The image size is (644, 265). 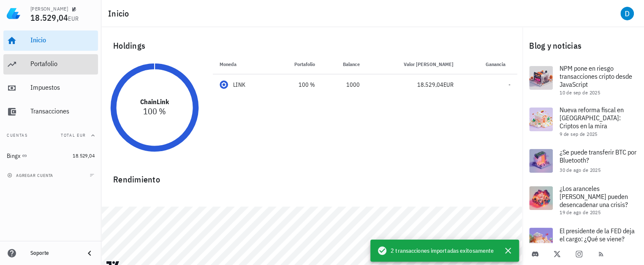 What do you see at coordinates (63, 40) in the screenshot?
I see `div: Inicio` at bounding box center [63, 40].